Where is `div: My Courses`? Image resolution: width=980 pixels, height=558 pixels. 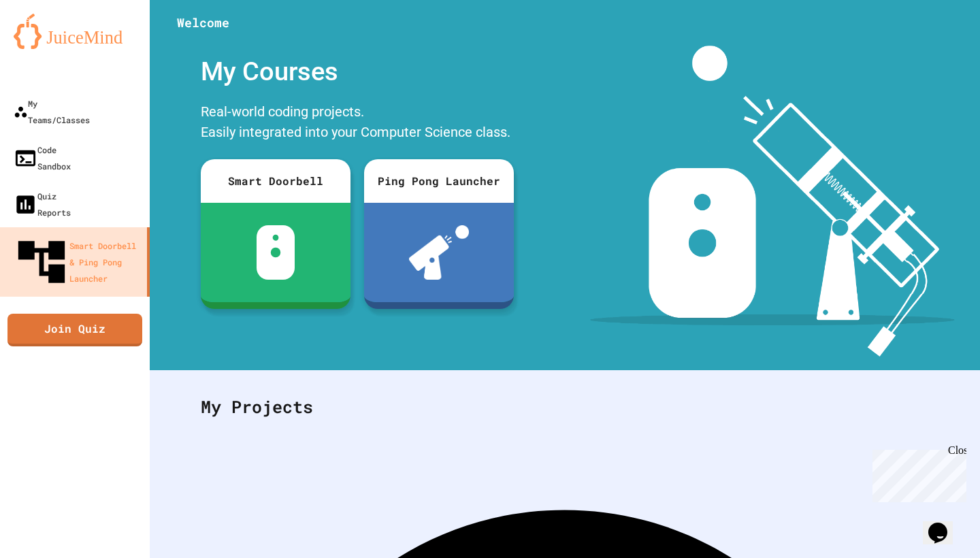 div: My Courses is located at coordinates (357, 71).